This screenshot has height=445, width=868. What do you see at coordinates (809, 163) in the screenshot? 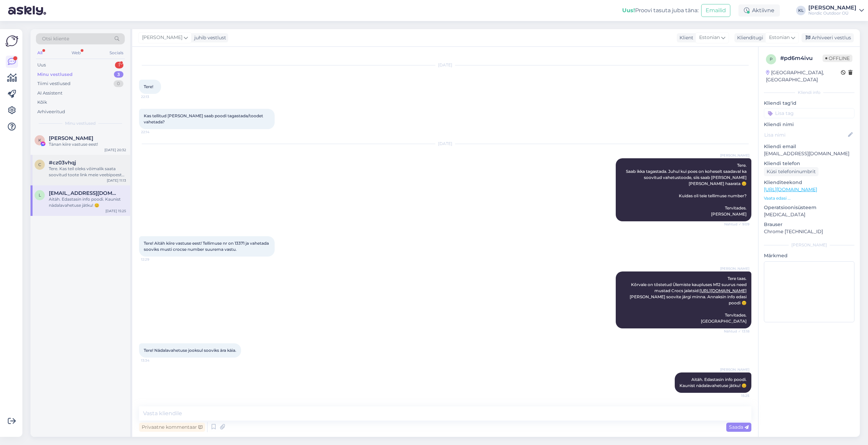
I see `p: Kliendi telefon` at bounding box center [809, 163].